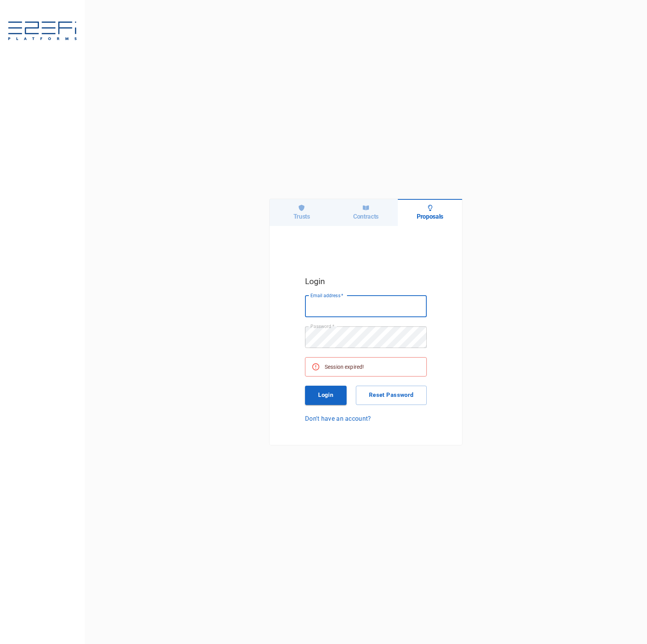 The height and width of the screenshot is (644, 647). Describe the element at coordinates (42, 31) in the screenshot. I see `img: E2EFiPLATFORMS-7f06cbf9.svg` at that location.